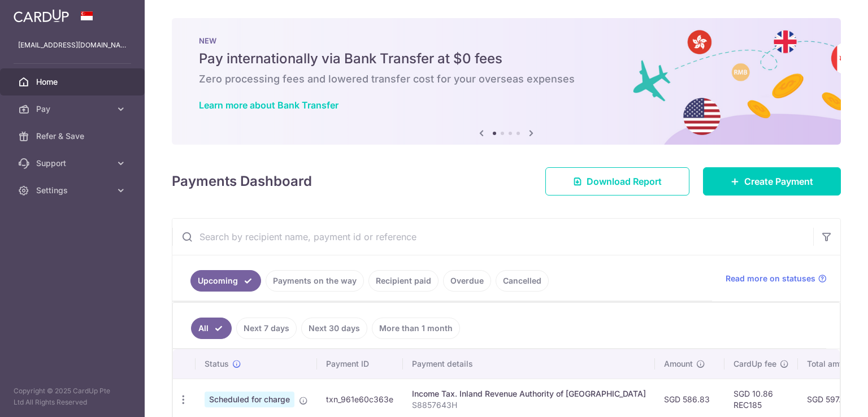 This screenshot has height=417, width=868. Describe the element at coordinates (73, 163) in the screenshot. I see `span: Support` at that location.